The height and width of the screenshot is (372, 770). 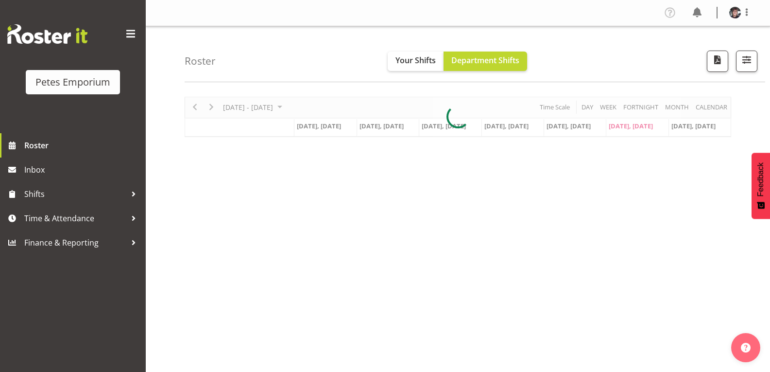 I want to click on button: Department Shifts, so click(x=485, y=61).